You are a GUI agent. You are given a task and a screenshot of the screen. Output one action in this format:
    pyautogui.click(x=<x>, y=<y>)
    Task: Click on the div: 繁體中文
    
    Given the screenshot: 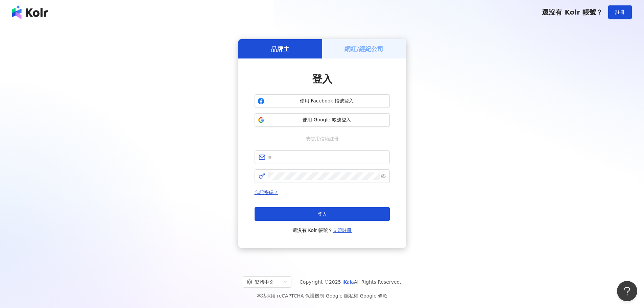 What is the action you would take?
    pyautogui.click(x=264, y=282)
    